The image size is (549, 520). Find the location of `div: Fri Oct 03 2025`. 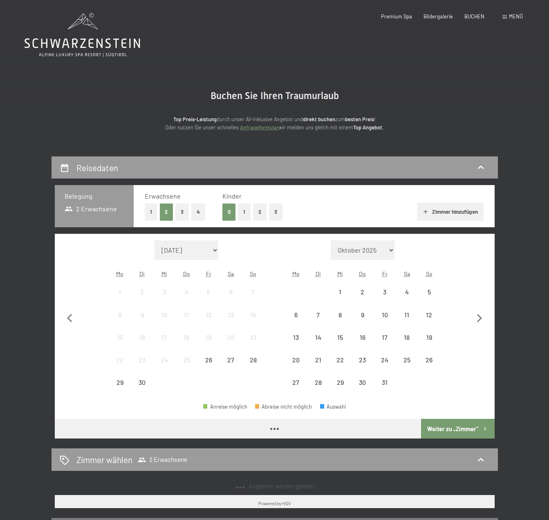

div: Fri Oct 03 2025 is located at coordinates (385, 292).